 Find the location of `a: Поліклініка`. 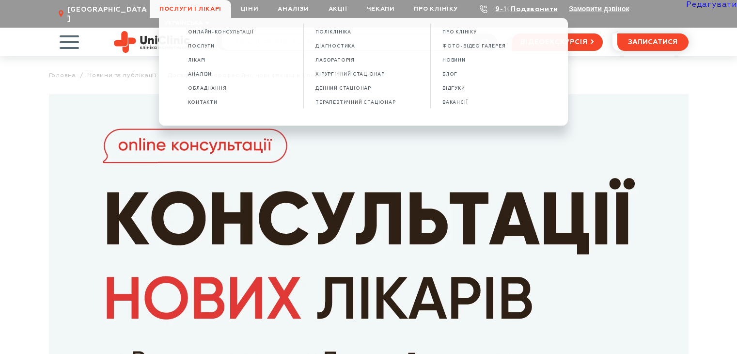

a: Поліклініка is located at coordinates (334, 32).